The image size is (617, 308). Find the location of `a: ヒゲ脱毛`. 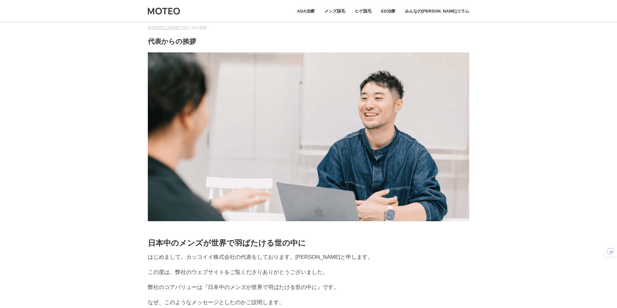

a: ヒゲ脱毛 is located at coordinates (363, 11).